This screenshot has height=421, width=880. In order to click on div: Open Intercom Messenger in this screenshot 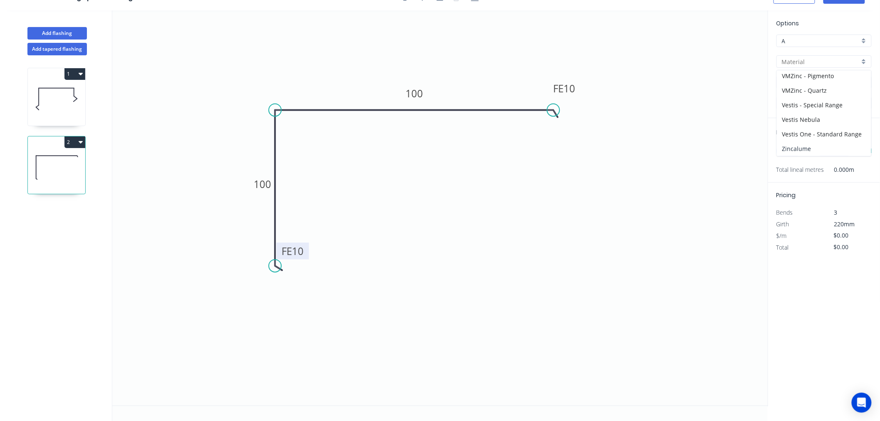, I will do `click(861, 402)`.